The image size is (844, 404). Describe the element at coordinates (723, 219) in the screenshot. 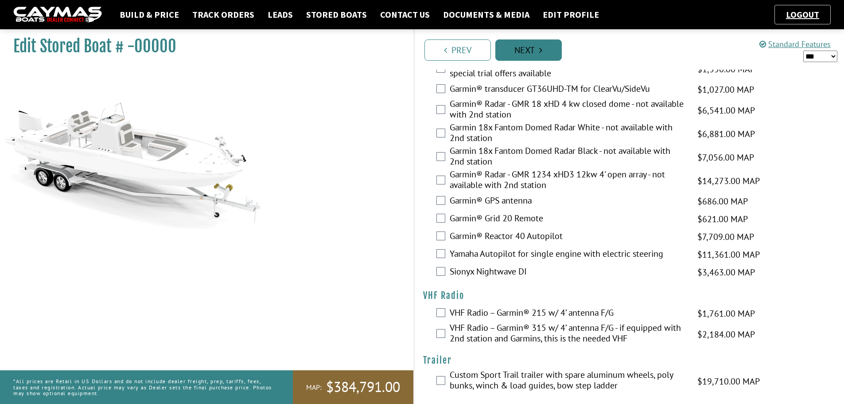

I see `span: $621.00 MAP` at that location.